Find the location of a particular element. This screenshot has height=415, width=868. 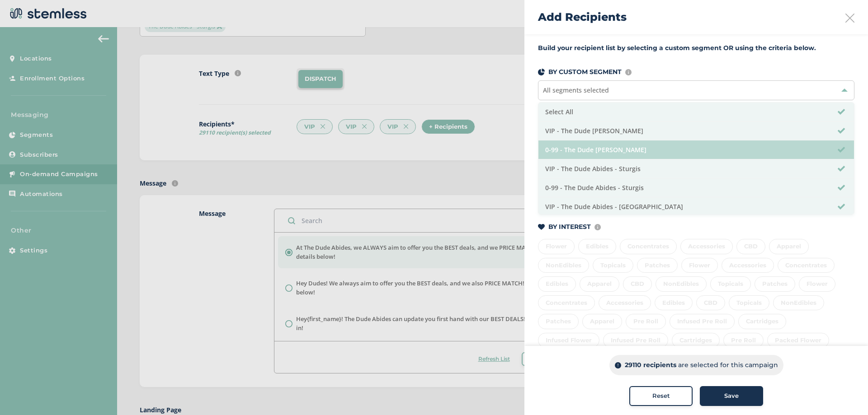

img: icon-heart-dark-29e6356f.svg is located at coordinates (541, 227).